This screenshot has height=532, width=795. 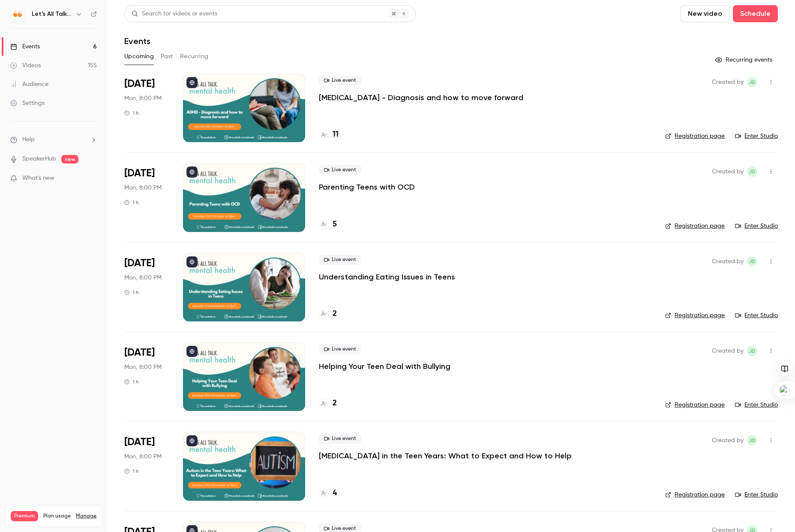 What do you see at coordinates (329, 134) in the screenshot?
I see `a: 11` at bounding box center [329, 134].